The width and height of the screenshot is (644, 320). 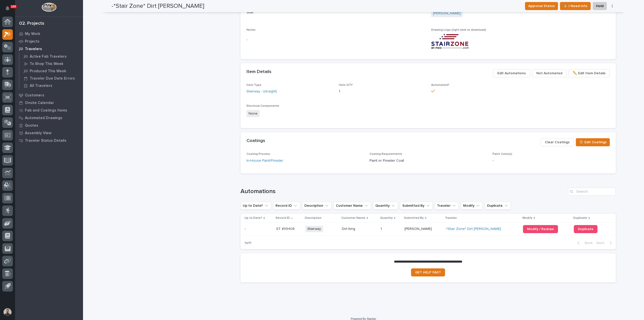 What do you see at coordinates (10, 10) in the screenshot?
I see `div: Notifications100` at bounding box center [10, 10].